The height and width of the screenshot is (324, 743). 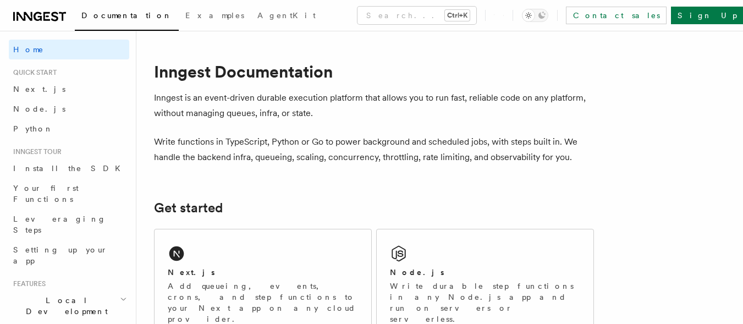 I want to click on a: Examples, so click(x=215, y=17).